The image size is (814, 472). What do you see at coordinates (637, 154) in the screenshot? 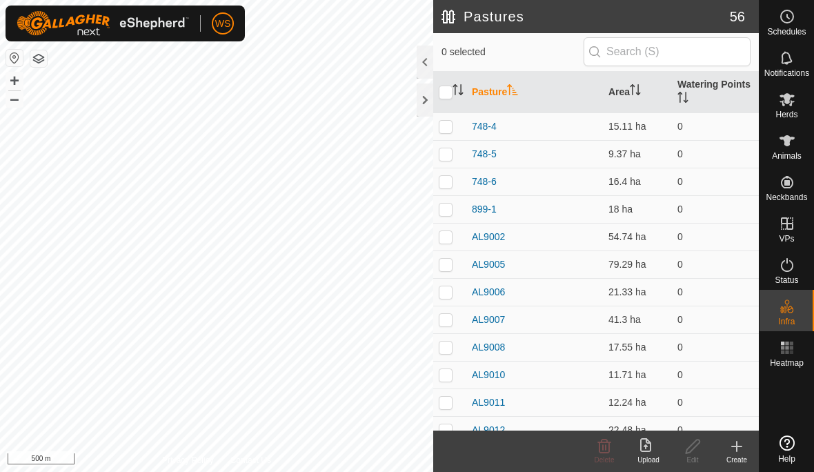
I see `td: 9.37 ha` at bounding box center [637, 154].